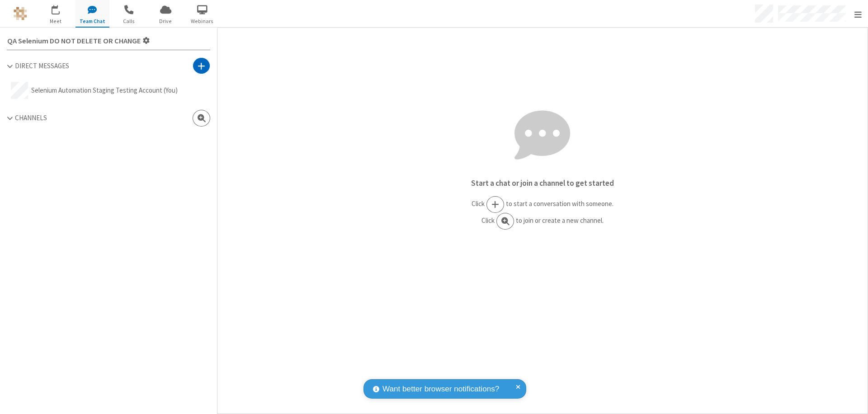  I want to click on button: Selenium Automation Staging Testing Account (You), so click(109, 91).